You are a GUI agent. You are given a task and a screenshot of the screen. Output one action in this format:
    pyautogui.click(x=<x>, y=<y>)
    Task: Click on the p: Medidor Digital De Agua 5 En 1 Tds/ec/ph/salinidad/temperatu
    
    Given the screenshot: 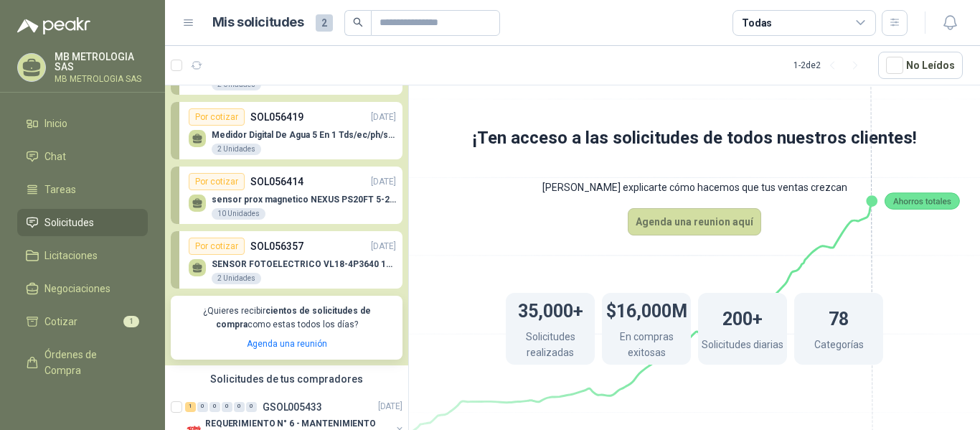 What is the action you would take?
    pyautogui.click(x=303, y=135)
    